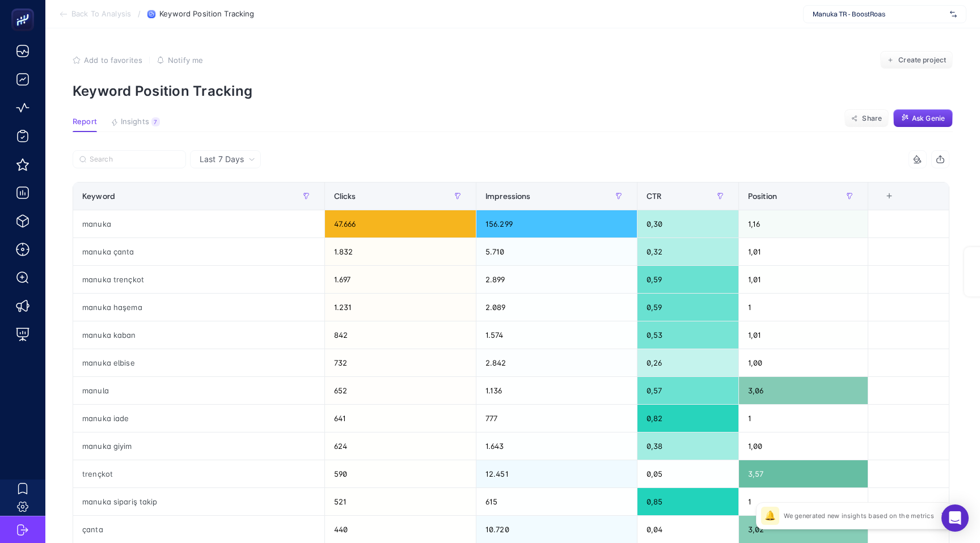  What do you see at coordinates (198, 279) in the screenshot?
I see `div: manuka trençkot` at bounding box center [198, 279].